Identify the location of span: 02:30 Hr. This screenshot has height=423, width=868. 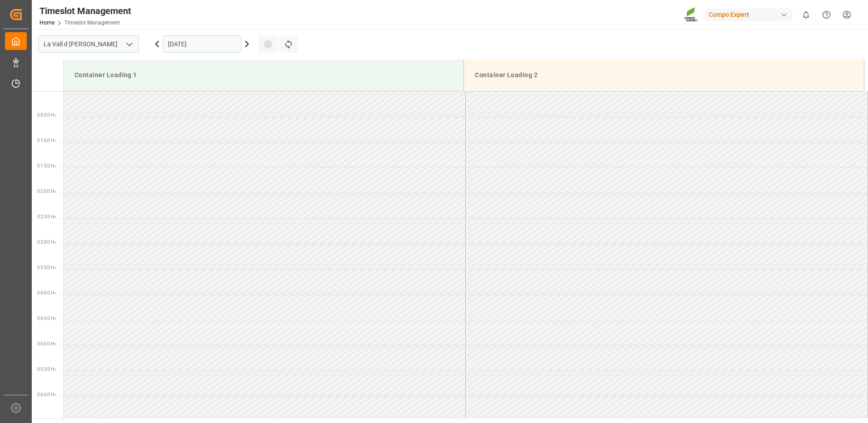
(46, 216).